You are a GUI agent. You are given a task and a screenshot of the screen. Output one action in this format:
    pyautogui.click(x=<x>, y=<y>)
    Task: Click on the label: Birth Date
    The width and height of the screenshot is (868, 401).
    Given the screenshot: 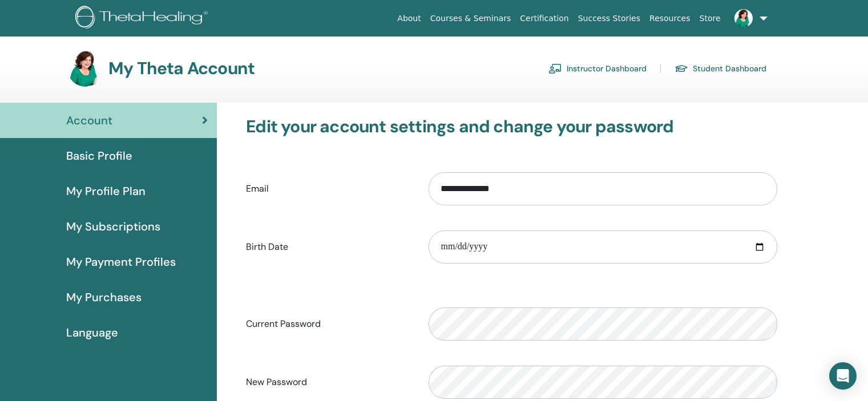 What is the action you would take?
    pyautogui.click(x=329, y=247)
    